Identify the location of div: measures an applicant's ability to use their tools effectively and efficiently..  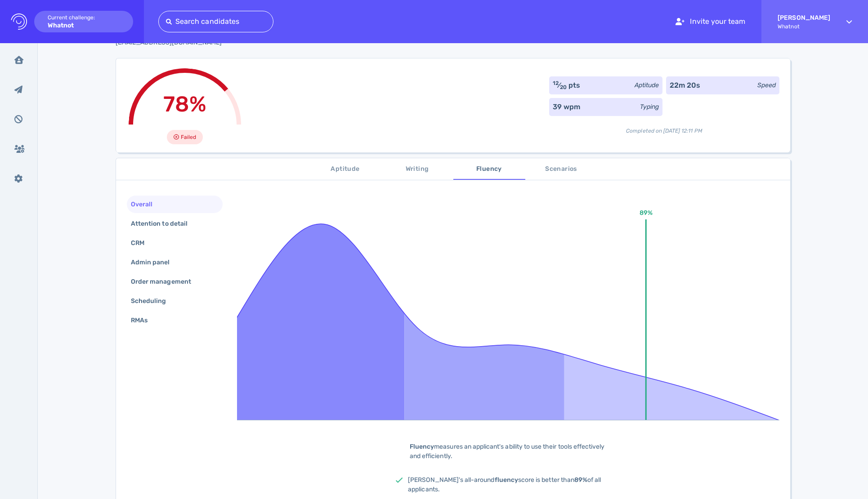
(508, 451).